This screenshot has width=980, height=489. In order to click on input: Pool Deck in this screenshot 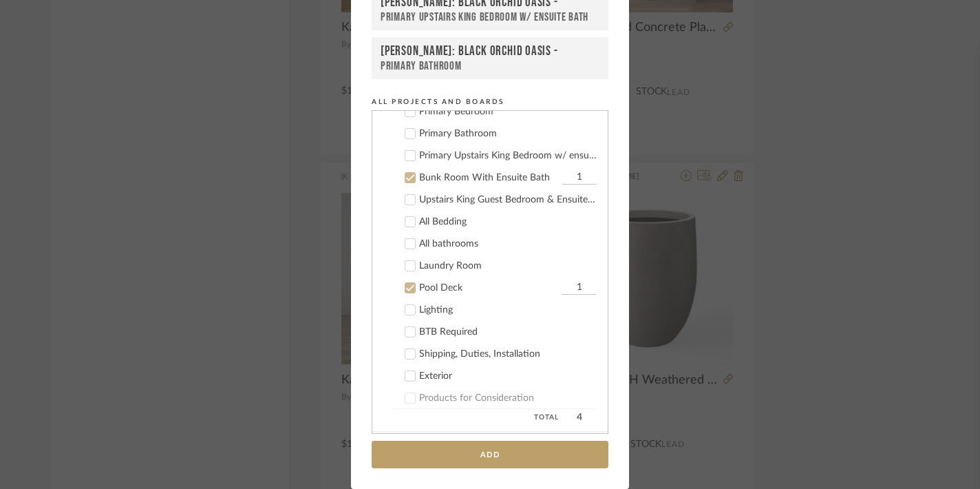, I will do `click(580, 288)`.